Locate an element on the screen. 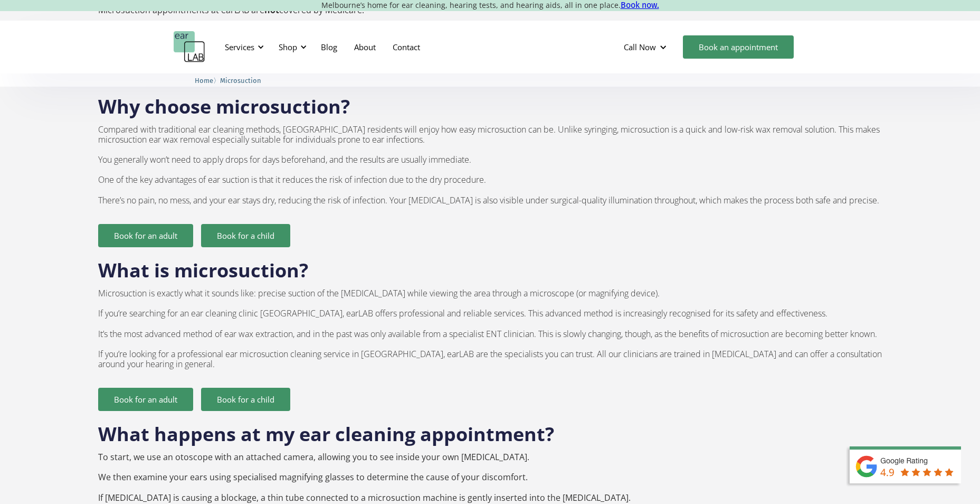 The height and width of the screenshot is (504, 980). a: Microsuction is located at coordinates (241, 80).